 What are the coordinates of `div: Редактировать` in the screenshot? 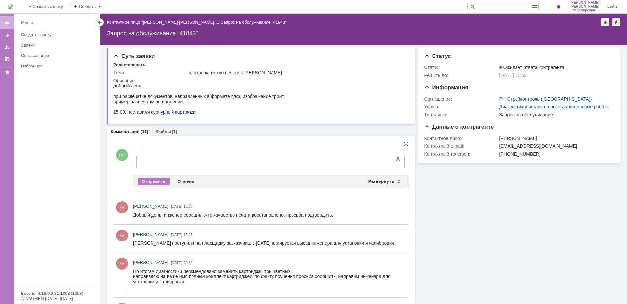 It's located at (129, 65).